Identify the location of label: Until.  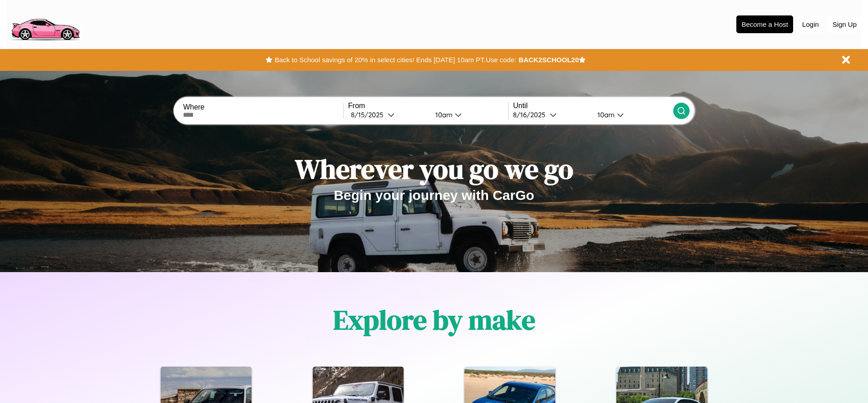
(593, 106).